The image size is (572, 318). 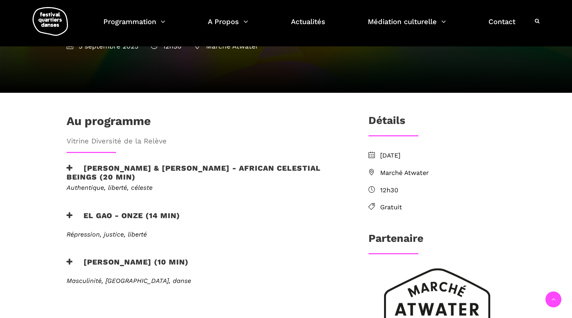 I want to click on a: Programmation, so click(x=134, y=26).